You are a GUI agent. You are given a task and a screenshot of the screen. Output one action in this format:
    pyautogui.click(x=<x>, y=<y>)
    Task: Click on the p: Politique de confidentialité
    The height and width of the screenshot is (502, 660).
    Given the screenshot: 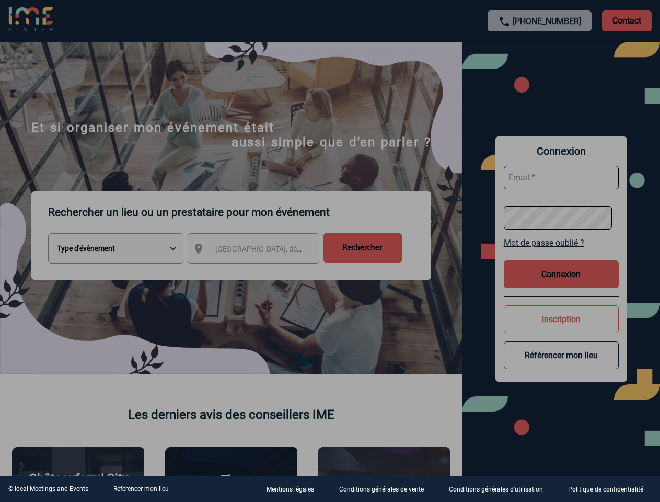 What is the action you would take?
    pyautogui.click(x=606, y=490)
    